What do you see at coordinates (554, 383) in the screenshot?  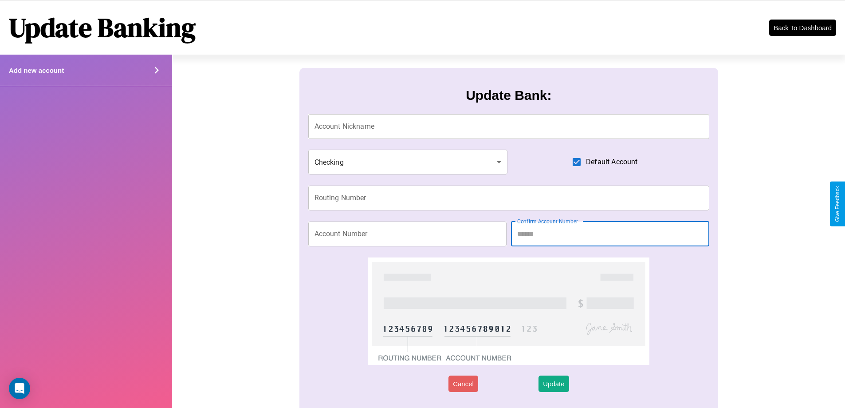 I see `button: Update` at bounding box center [554, 383].